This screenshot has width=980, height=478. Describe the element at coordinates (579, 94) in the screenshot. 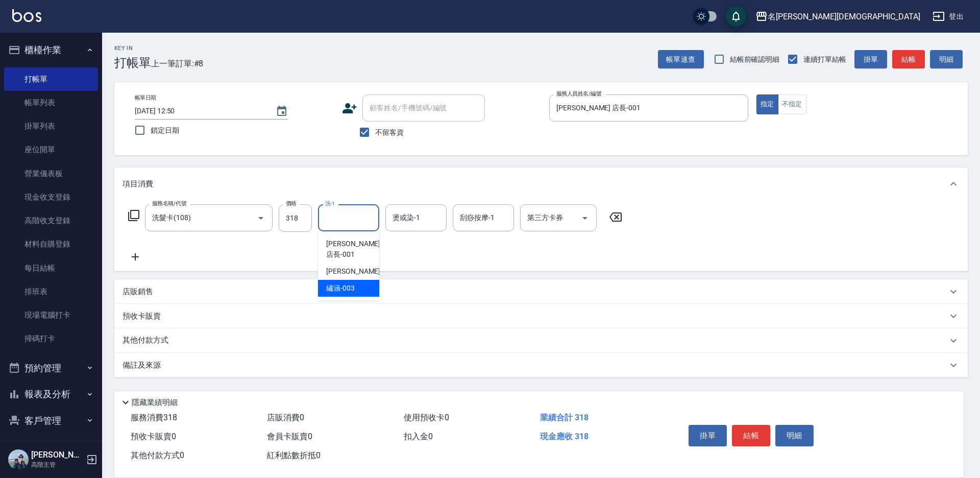

I see `label: 服務人員姓名/編號` at that location.